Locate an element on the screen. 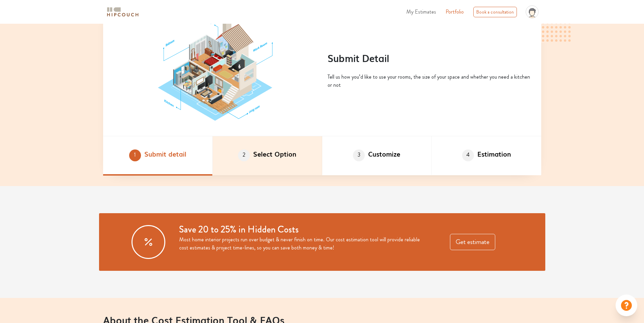 The width and height of the screenshot is (644, 323). span: logo-horizontal.svg is located at coordinates (123, 12).